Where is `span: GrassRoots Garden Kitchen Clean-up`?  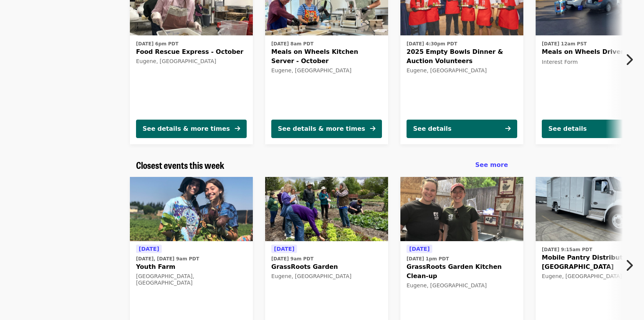 span: GrassRoots Garden Kitchen Clean-up is located at coordinates (462, 272).